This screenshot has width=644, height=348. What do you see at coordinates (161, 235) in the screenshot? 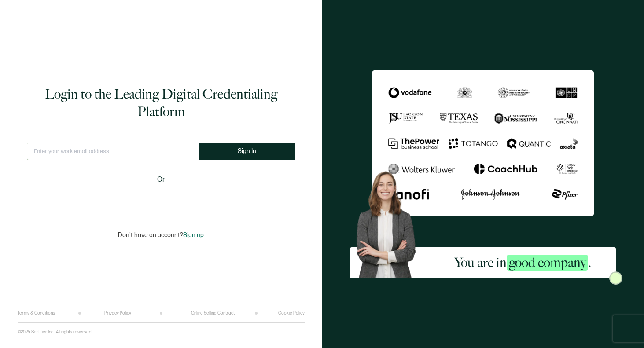
I see `p: Don't have an account?` at bounding box center [161, 235].